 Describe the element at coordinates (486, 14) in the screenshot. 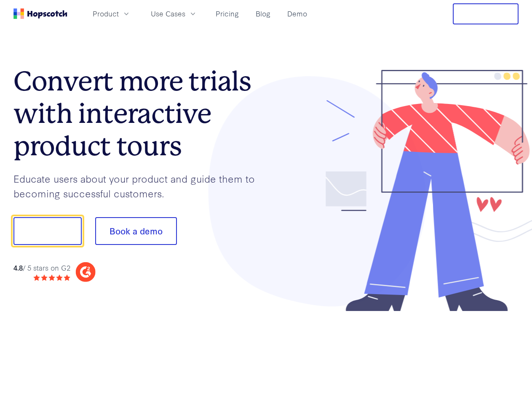

I see `a: Free Trial` at that location.